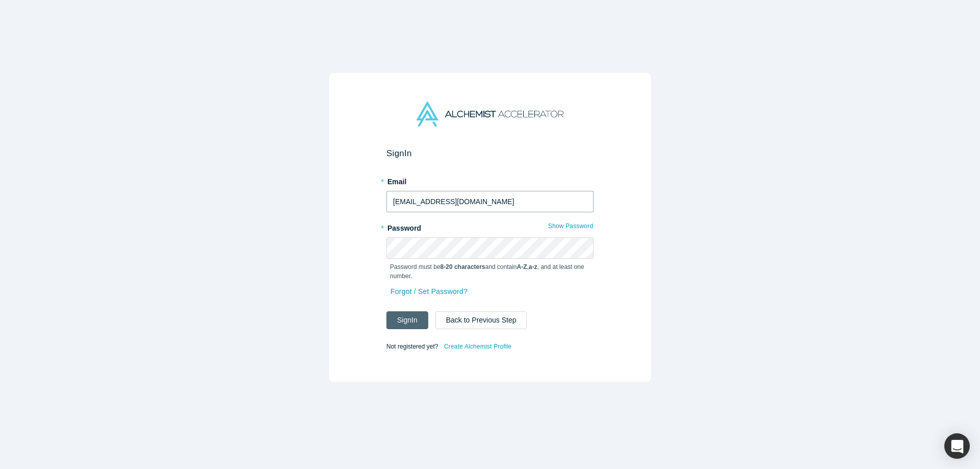  What do you see at coordinates (490, 226) in the screenshot?
I see `label: Password` at bounding box center [490, 226].